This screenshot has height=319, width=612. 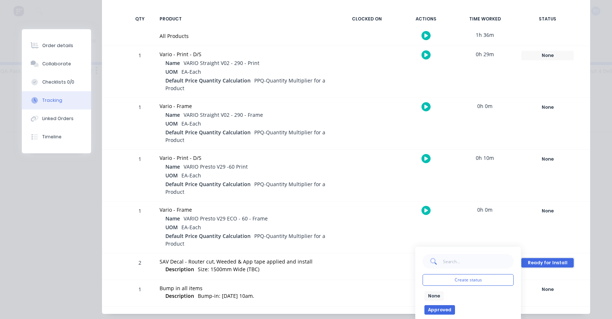 I want to click on span: VARIO Presto V29 -60 Print, so click(x=216, y=166).